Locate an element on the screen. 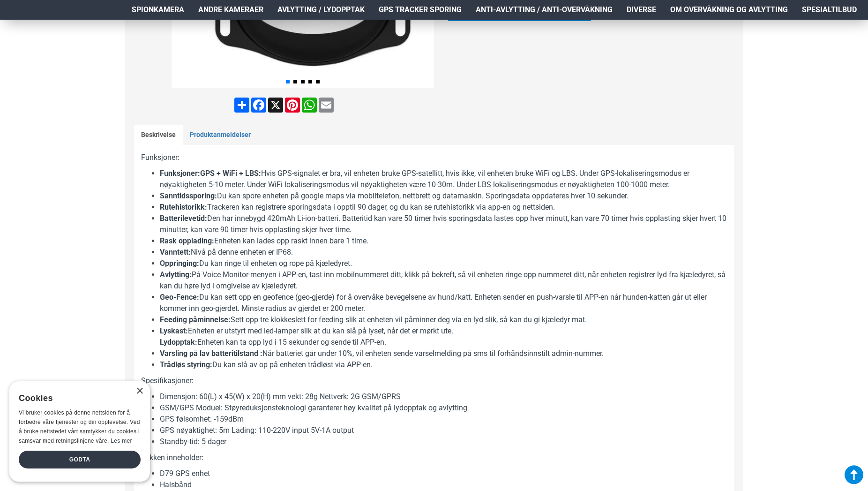 This screenshot has width=868, height=491. strong: Feeding påminnelse: is located at coordinates (195, 320).